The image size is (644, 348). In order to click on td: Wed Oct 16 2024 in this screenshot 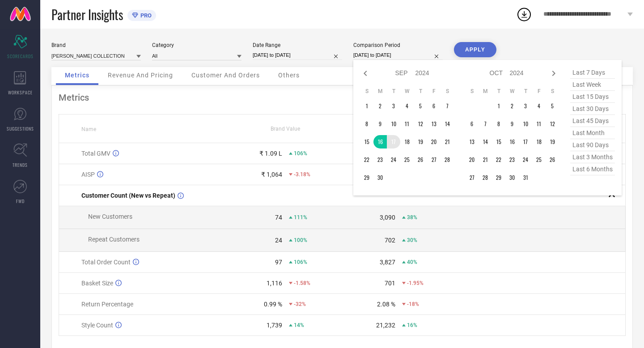, I will do `click(512, 142)`.